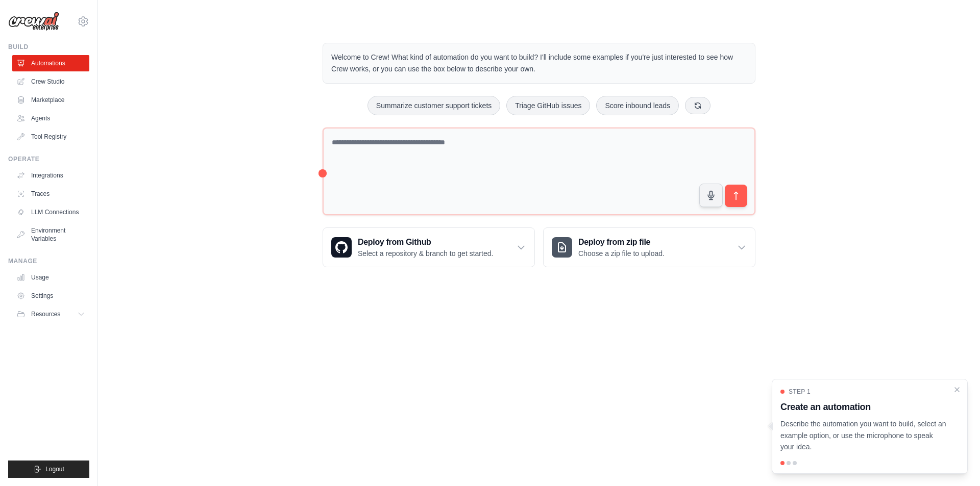 This screenshot has height=486, width=980. Describe the element at coordinates (51, 194) in the screenshot. I see `a: Traces` at that location.